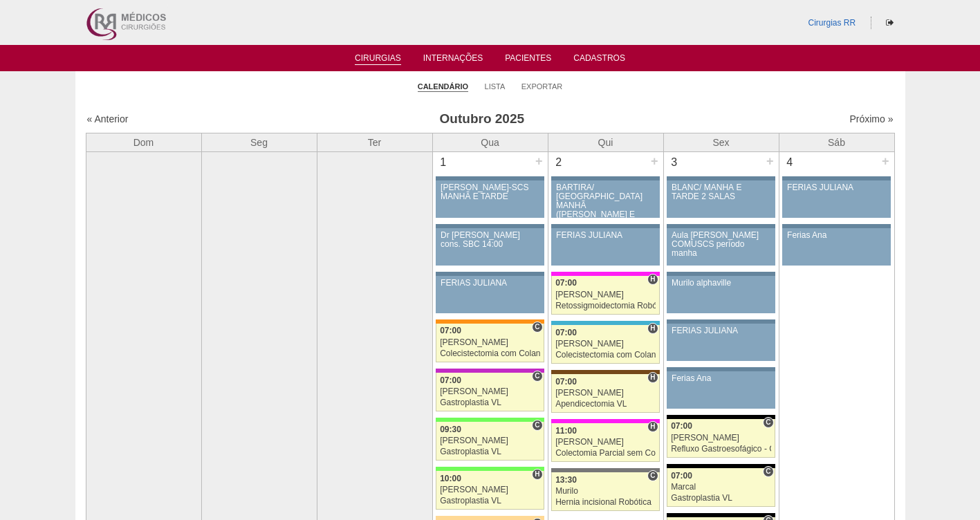 This screenshot has height=520, width=980. Describe the element at coordinates (605, 491) in the screenshot. I see `div: Murilo` at that location.